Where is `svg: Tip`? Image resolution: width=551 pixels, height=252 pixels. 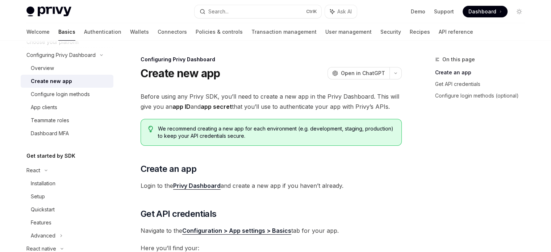 svg: Tip is located at coordinates (151, 129).